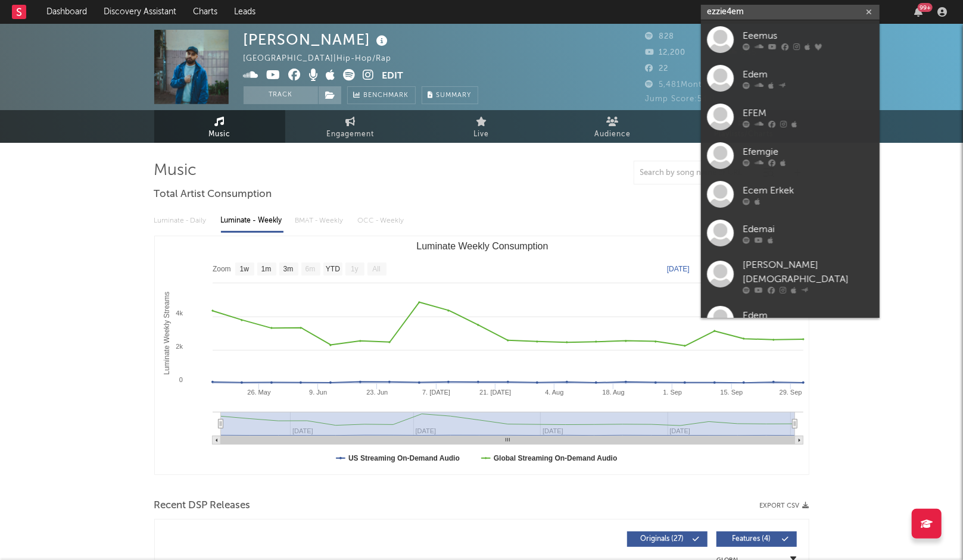  What do you see at coordinates (351, 134) in the screenshot?
I see `span: Engagement` at bounding box center [351, 134].